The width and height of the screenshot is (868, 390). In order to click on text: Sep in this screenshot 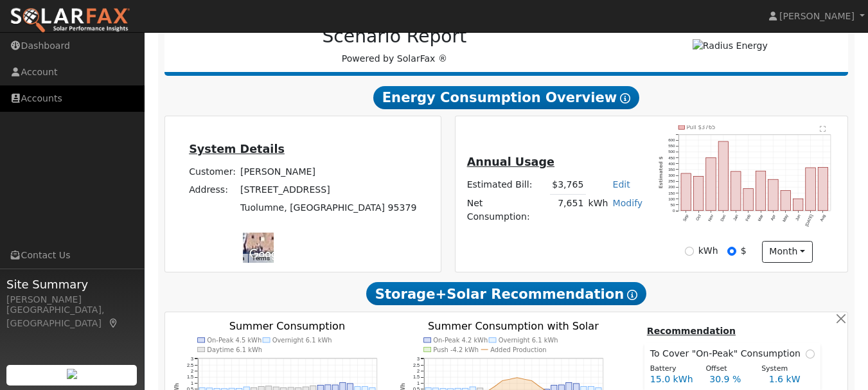, I will do `click(685, 217)`.